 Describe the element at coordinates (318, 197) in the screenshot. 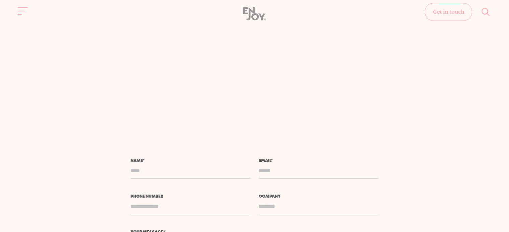

I see `label: Company` at that location.